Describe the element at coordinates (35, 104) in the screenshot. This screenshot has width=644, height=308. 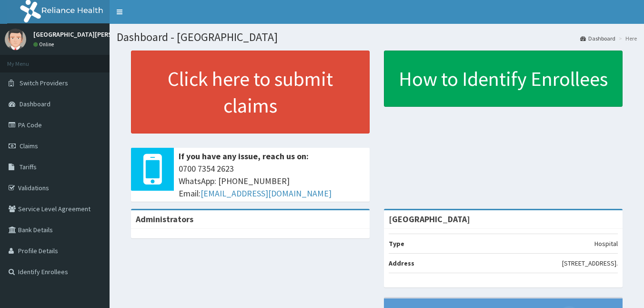
I see `span: Dashboard` at that location.